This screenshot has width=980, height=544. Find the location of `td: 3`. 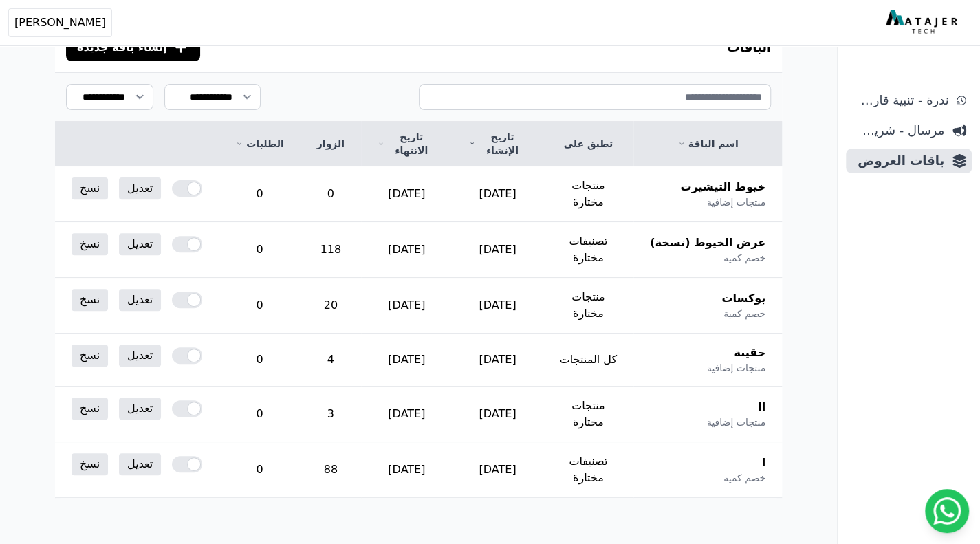

td: 3 is located at coordinates (331, 414).